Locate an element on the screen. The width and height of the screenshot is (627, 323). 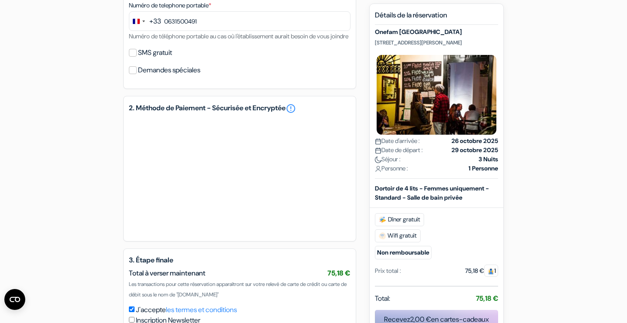
button: Ouvrir le widget CMP is located at coordinates (15, 299).